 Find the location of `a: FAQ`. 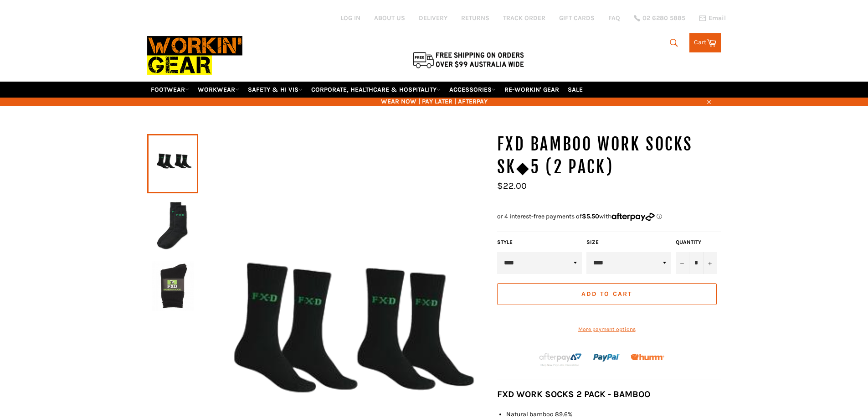

a: FAQ is located at coordinates (614, 17).